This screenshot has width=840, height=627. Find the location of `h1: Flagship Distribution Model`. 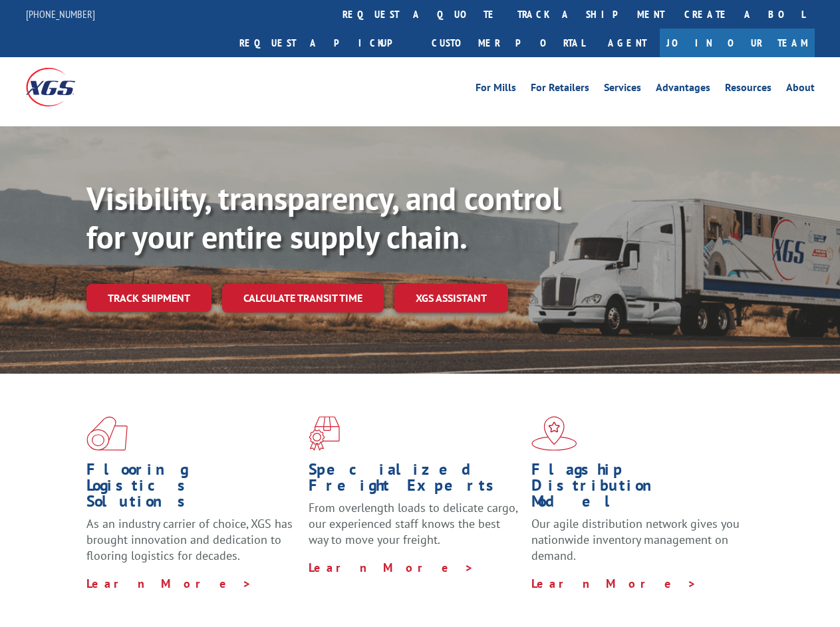

h1: Flagship Distribution Model is located at coordinates (637, 489).